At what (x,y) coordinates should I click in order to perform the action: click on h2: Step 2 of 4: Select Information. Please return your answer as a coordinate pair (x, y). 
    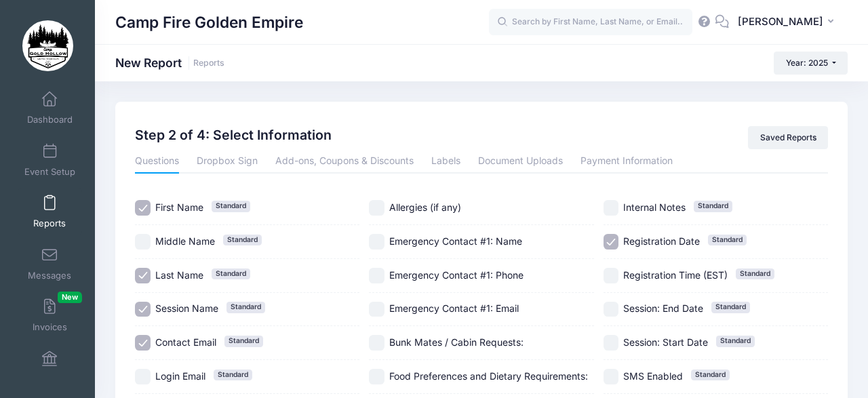
    Looking at the image, I should click on (233, 135).